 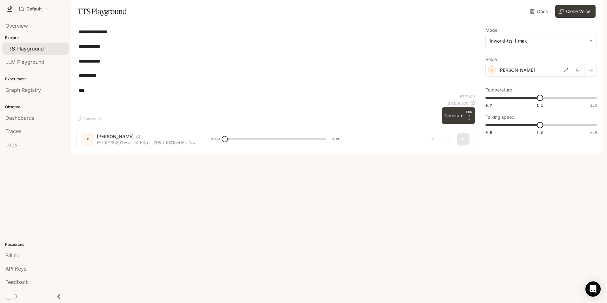 I want to click on button: Shortcuts, so click(x=90, y=119).